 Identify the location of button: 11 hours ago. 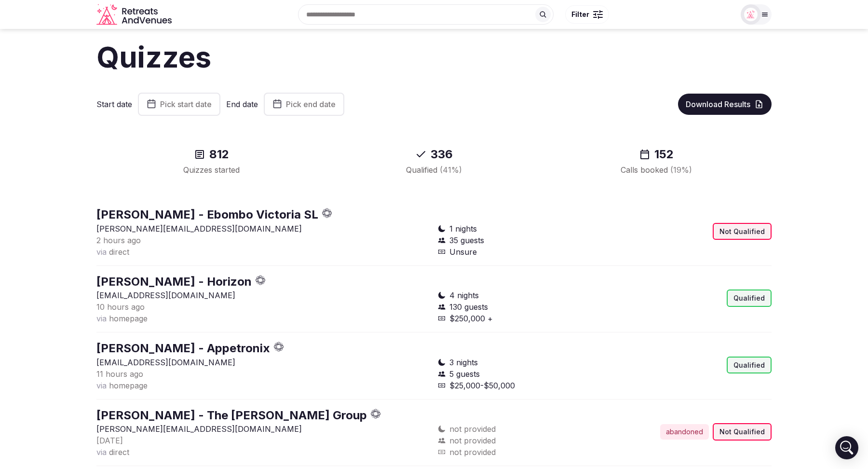
(120, 374).